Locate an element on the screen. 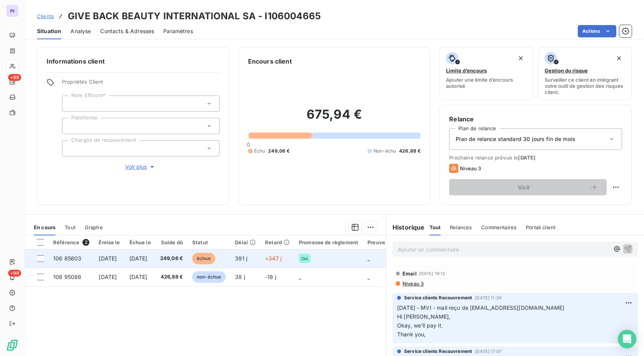 The width and height of the screenshot is (644, 356). span: échue is located at coordinates (204, 258).